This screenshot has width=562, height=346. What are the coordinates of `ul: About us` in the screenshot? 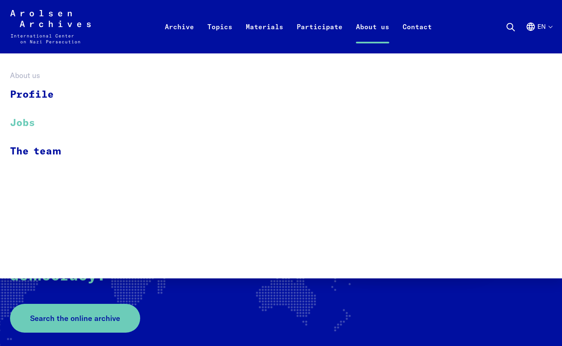 It's located at (41, 123).